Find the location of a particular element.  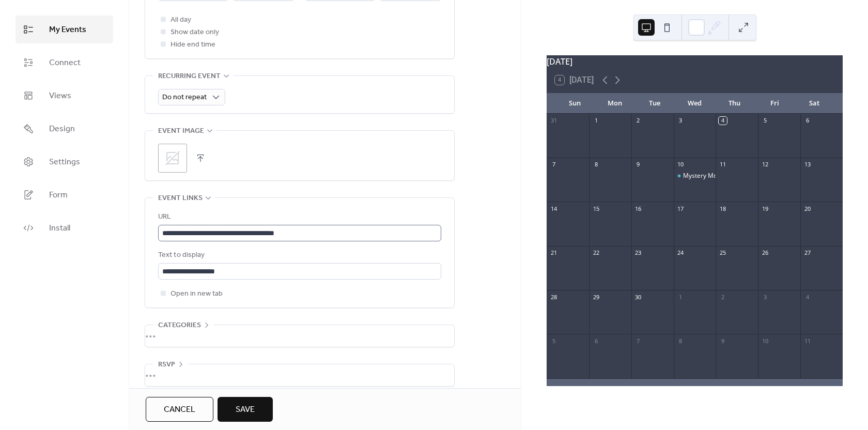

div: 13 is located at coordinates (807, 164).